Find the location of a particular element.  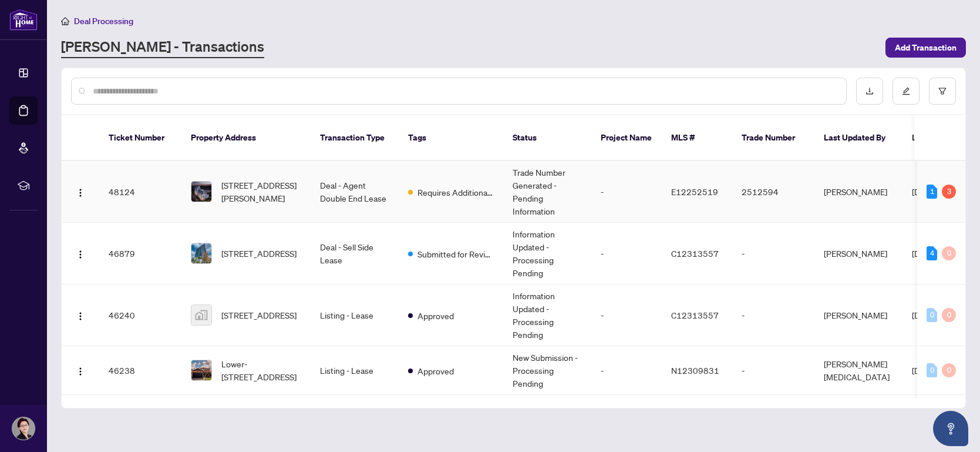

th: Tags is located at coordinates (451, 138).